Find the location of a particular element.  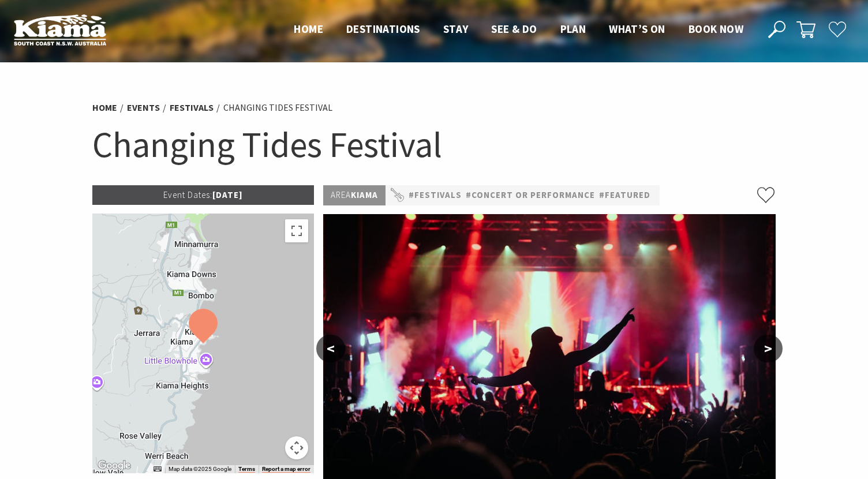

img: Google is located at coordinates (114, 466).